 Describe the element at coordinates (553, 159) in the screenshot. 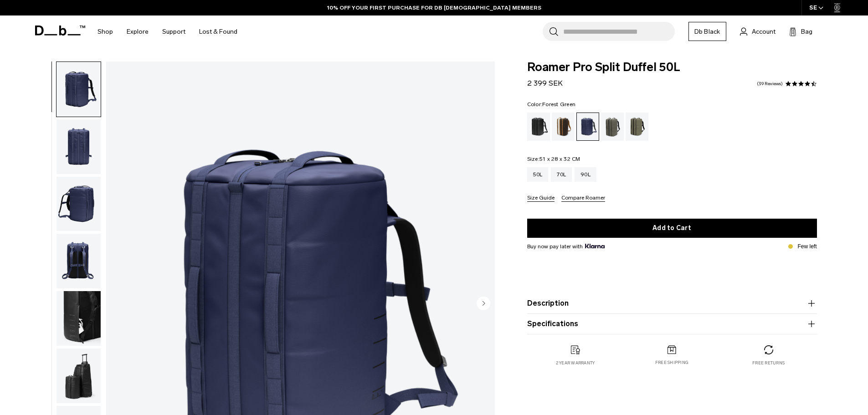

I see `legend: Size:` at that location.